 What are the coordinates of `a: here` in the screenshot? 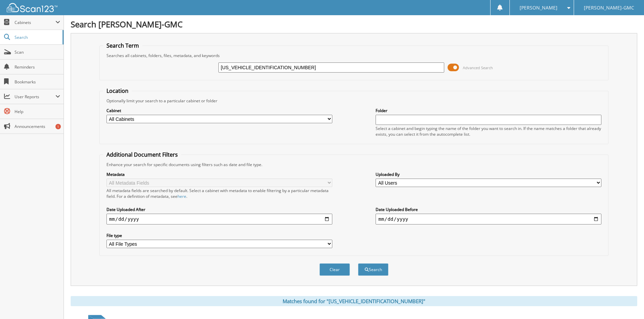 It's located at (182, 196).